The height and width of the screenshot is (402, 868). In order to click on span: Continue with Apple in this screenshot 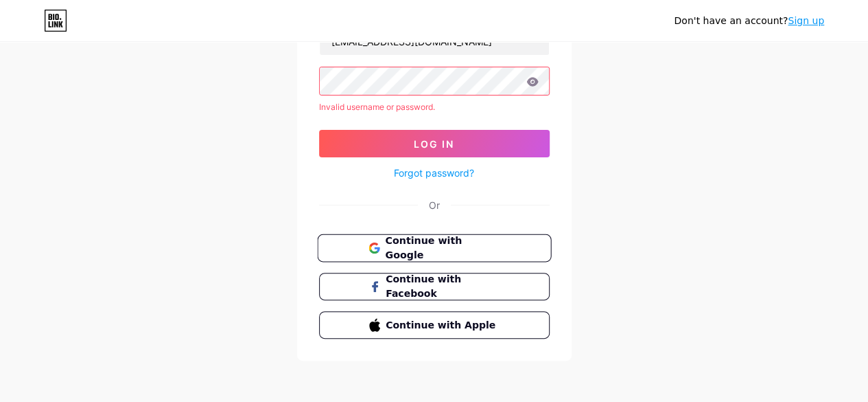, I will do `click(442, 325)`.